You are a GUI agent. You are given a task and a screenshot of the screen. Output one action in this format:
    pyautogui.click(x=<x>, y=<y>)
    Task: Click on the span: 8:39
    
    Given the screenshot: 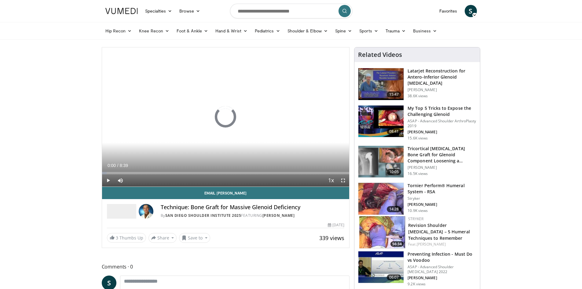 What is the action you would take?
    pyautogui.click(x=124, y=165)
    